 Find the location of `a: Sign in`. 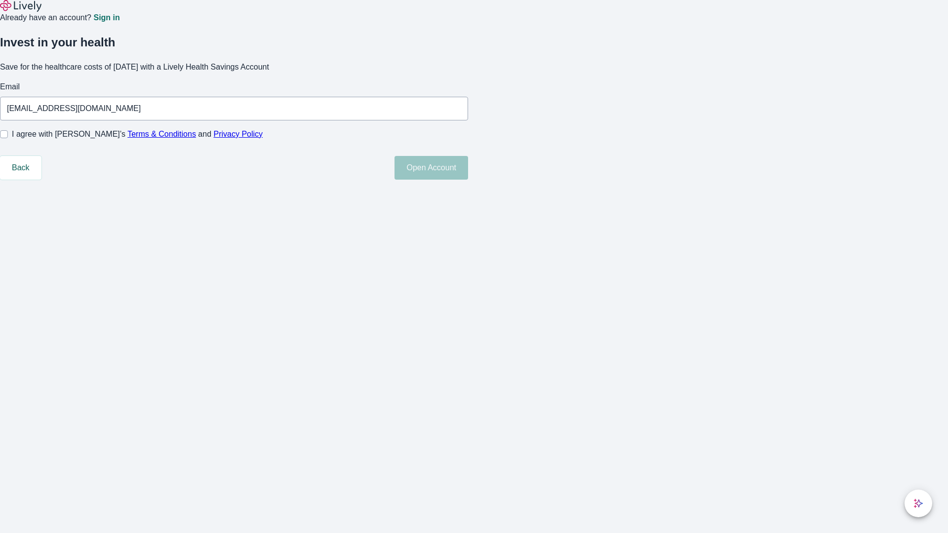

a: Sign in is located at coordinates (106, 18).